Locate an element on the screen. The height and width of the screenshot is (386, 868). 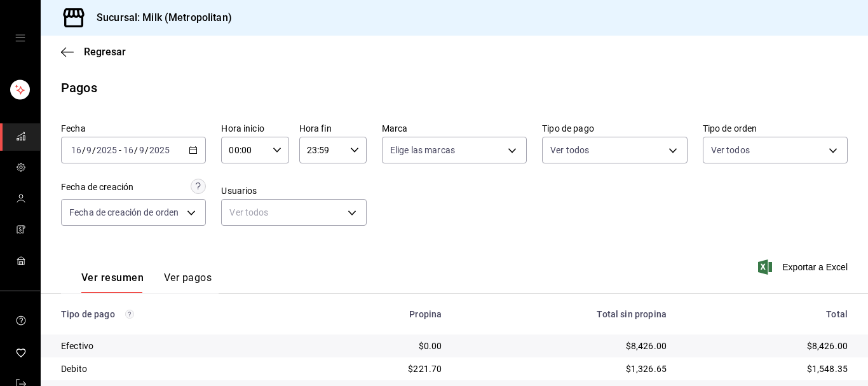
div: Total sin propina is located at coordinates (564, 314).